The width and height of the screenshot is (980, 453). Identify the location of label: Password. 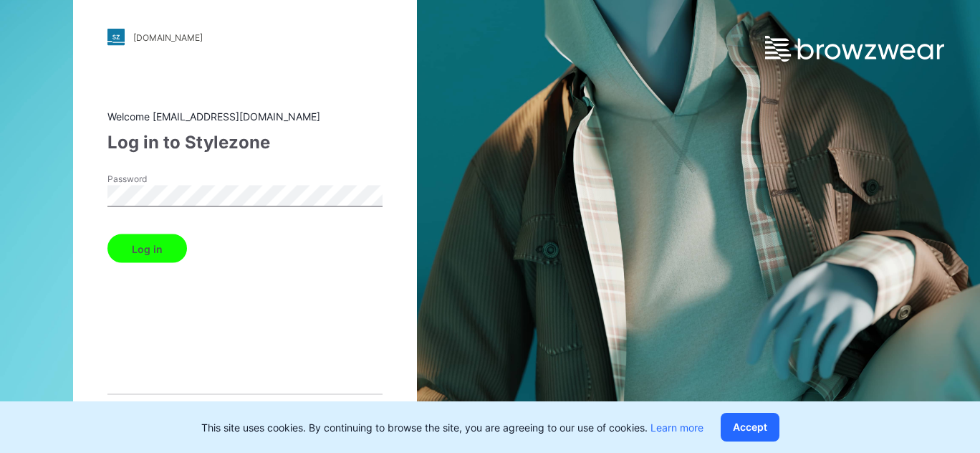
(158, 179).